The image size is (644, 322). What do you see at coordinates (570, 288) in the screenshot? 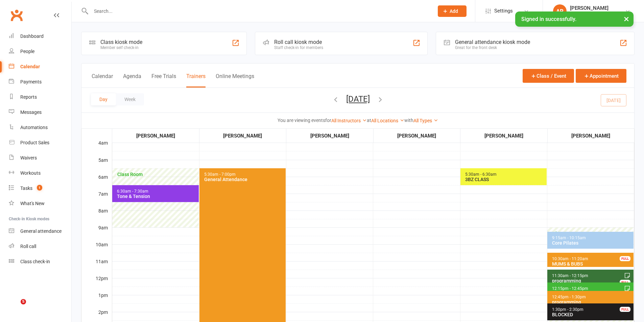
I see `span: 12:15pm - 12:45pm` at bounding box center [570, 288].